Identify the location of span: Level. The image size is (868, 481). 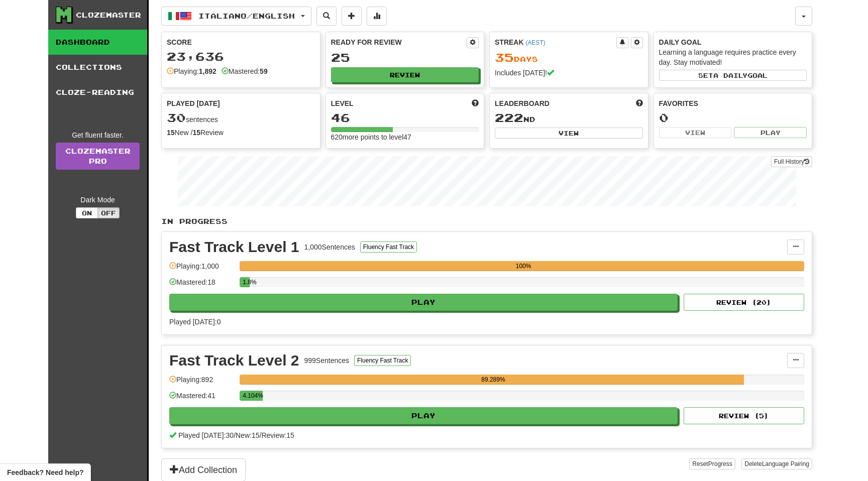
(342, 103).